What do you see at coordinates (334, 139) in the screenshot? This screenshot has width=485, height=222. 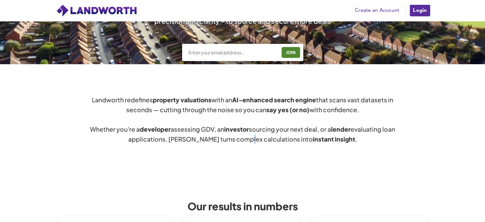 I see `strong: instant insight` at bounding box center [334, 139].